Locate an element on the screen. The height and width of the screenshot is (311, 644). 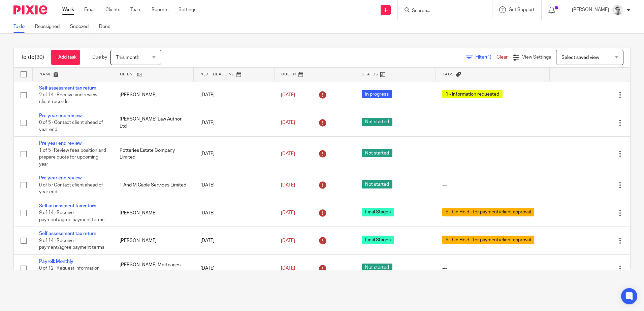
span: Get Support is located at coordinates (521, 10).